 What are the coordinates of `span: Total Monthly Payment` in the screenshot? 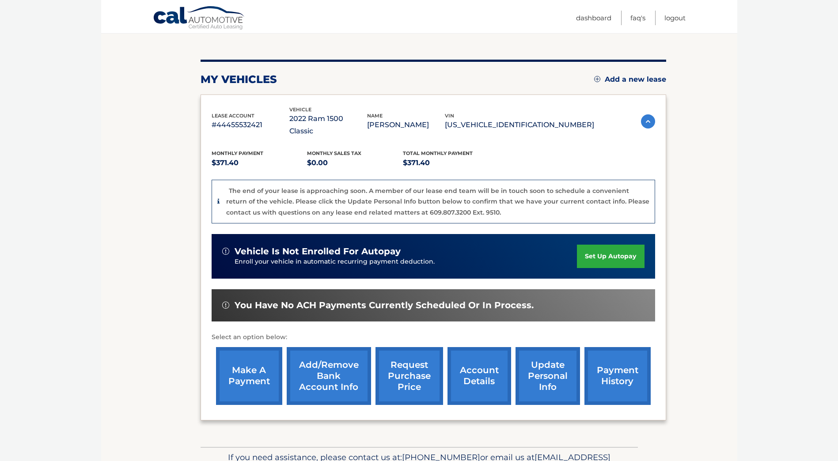 It's located at (438, 153).